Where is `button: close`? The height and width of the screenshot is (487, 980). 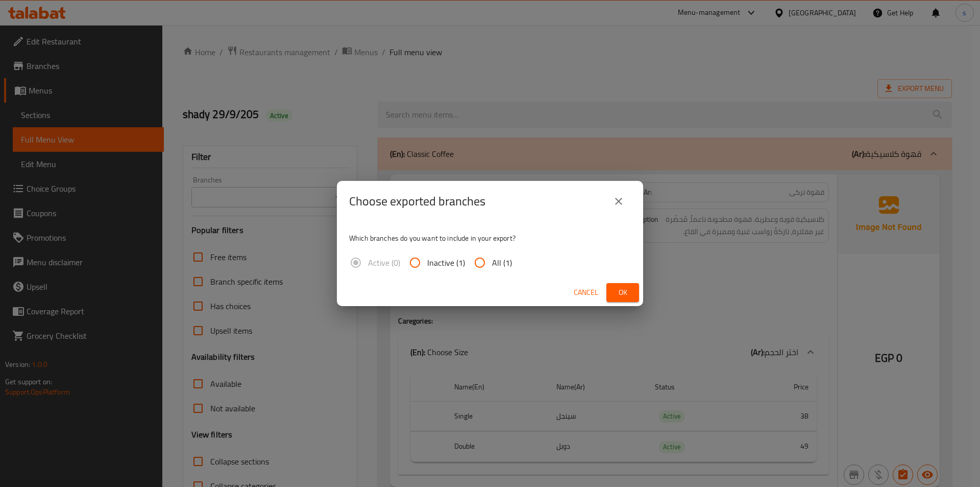
button: close is located at coordinates (619, 201).